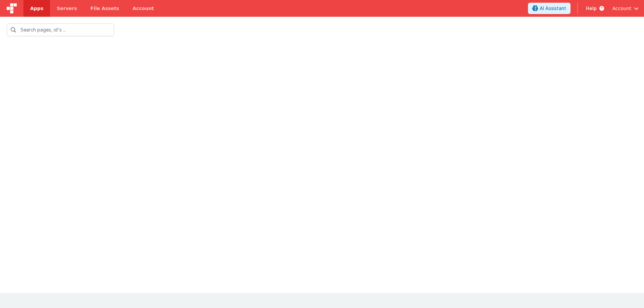 This screenshot has height=308, width=644. Describe the element at coordinates (625, 8) in the screenshot. I see `button: Account` at that location.